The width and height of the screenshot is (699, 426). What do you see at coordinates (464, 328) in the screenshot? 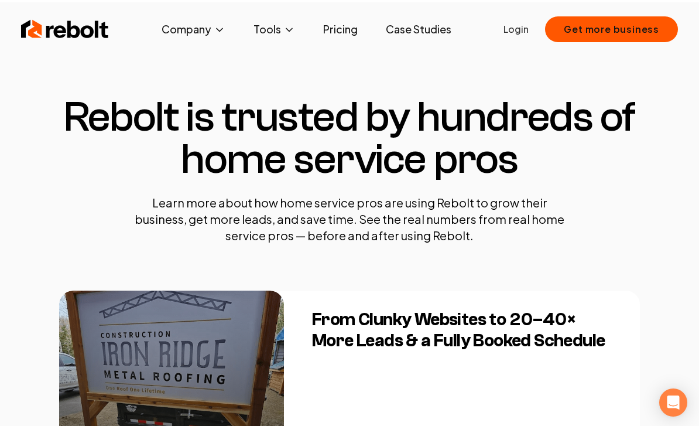
I see `h3: From Clunky Websites to 20–40× More Leads & a Fully Booked Schedule` at bounding box center [464, 328].